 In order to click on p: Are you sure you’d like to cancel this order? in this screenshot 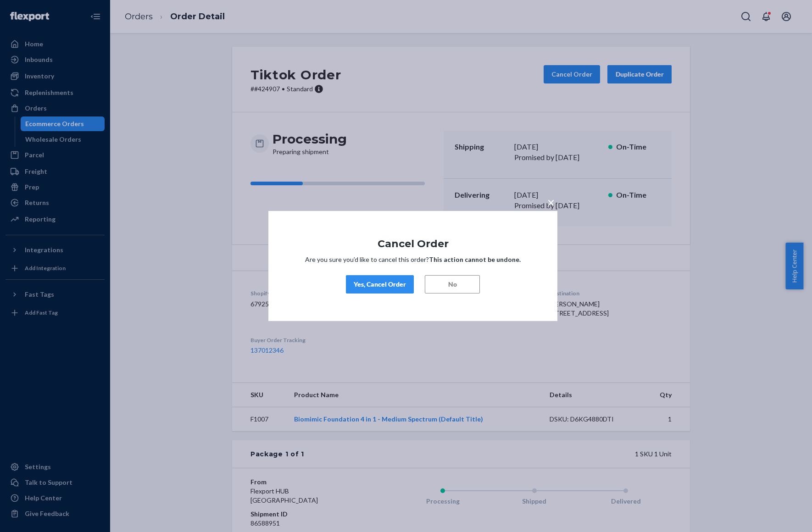, I will do `click(413, 259)`.